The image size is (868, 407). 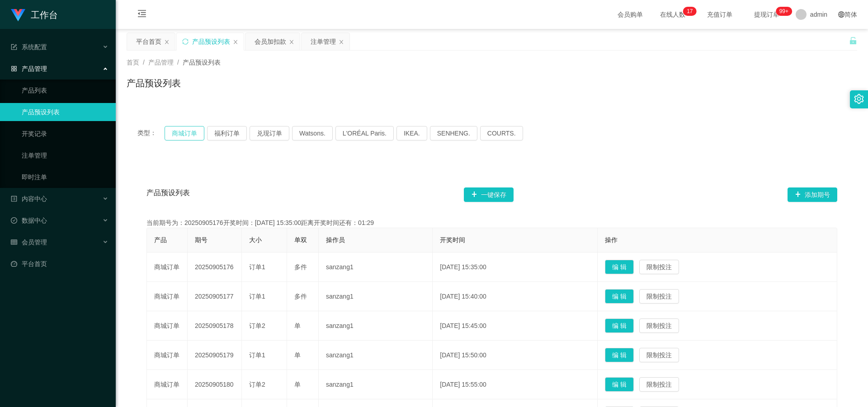 I want to click on td: 20250905176, so click(x=215, y=267).